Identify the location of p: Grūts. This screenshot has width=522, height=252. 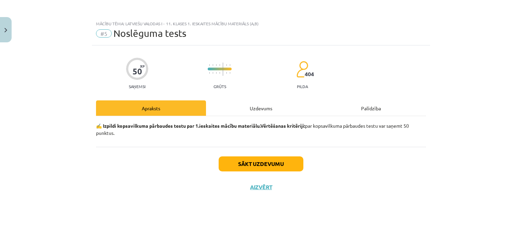
(220, 86).